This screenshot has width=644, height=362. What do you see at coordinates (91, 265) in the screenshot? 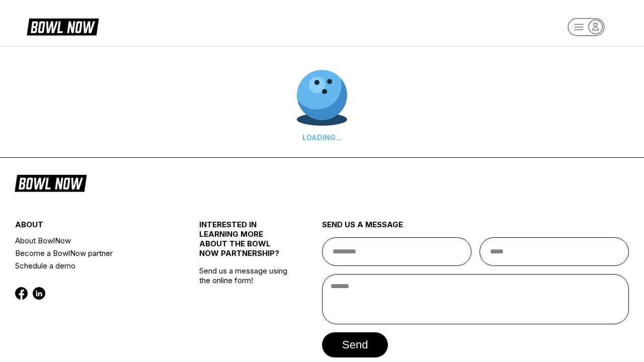
I see `a: Schedule a demo` at bounding box center [91, 265].